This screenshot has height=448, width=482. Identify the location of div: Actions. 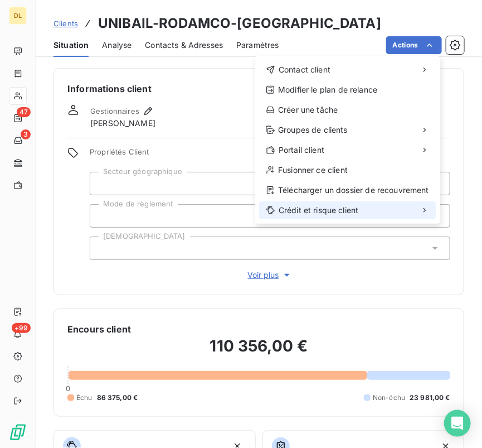
(347, 140).